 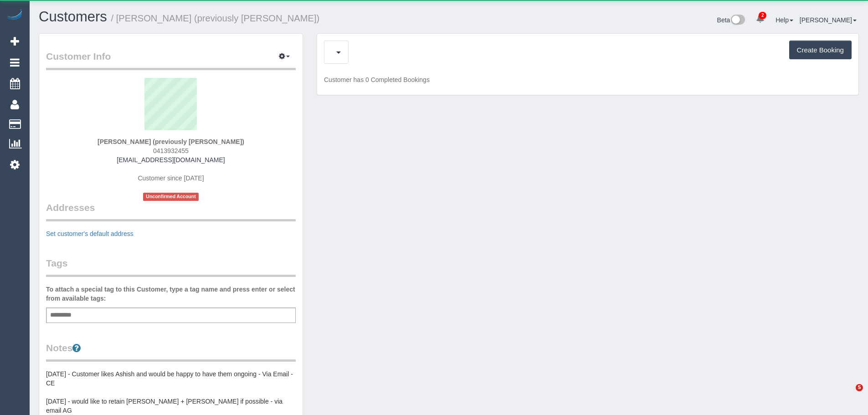 I want to click on span: 5, so click(x=860, y=387).